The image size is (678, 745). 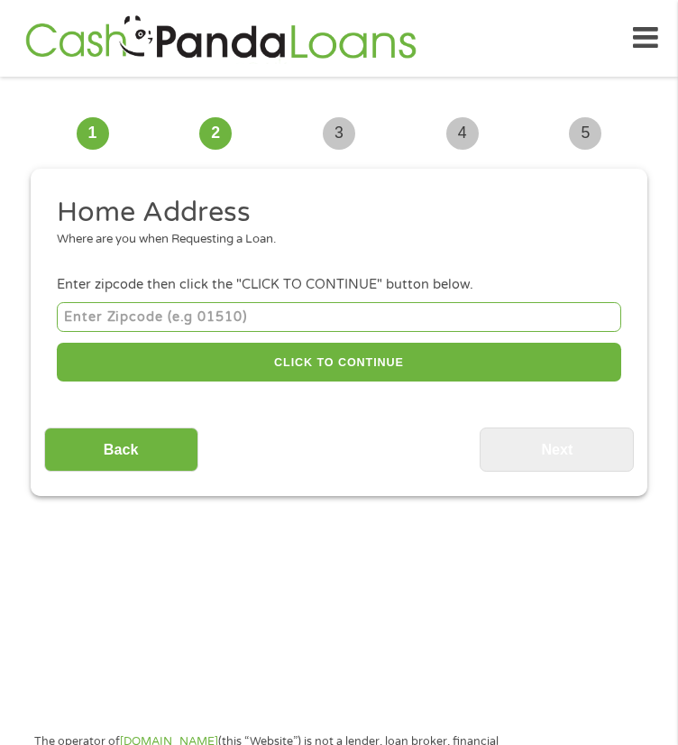 I want to click on span: 5, so click(x=585, y=134).